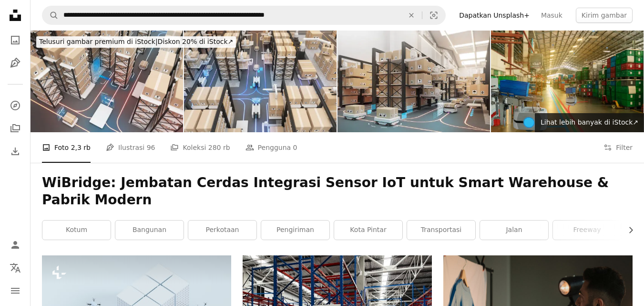  I want to click on a: Dapatkan Unsplash+, so click(495, 15).